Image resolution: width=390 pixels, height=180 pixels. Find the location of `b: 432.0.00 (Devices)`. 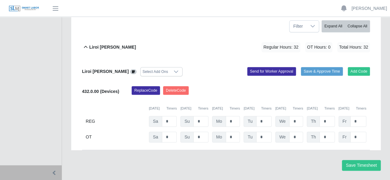

b: 432.0.00 (Devices) is located at coordinates (101, 92).